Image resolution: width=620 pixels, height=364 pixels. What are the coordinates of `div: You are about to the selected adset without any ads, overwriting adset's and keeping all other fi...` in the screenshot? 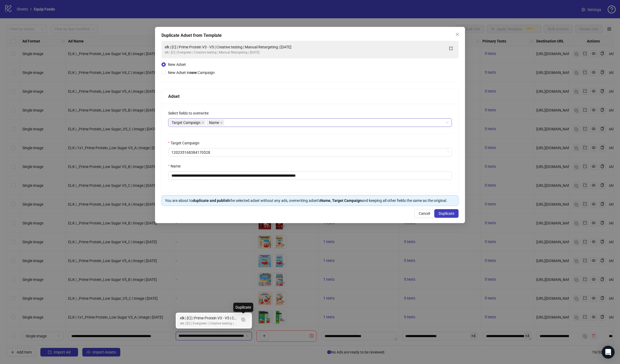 It's located at (310, 200).